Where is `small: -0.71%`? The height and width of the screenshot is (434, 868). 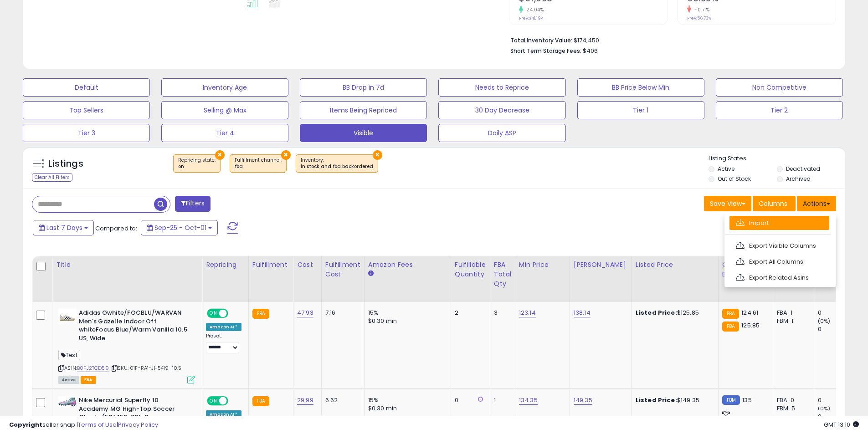 small: -0.71% is located at coordinates (700, 10).